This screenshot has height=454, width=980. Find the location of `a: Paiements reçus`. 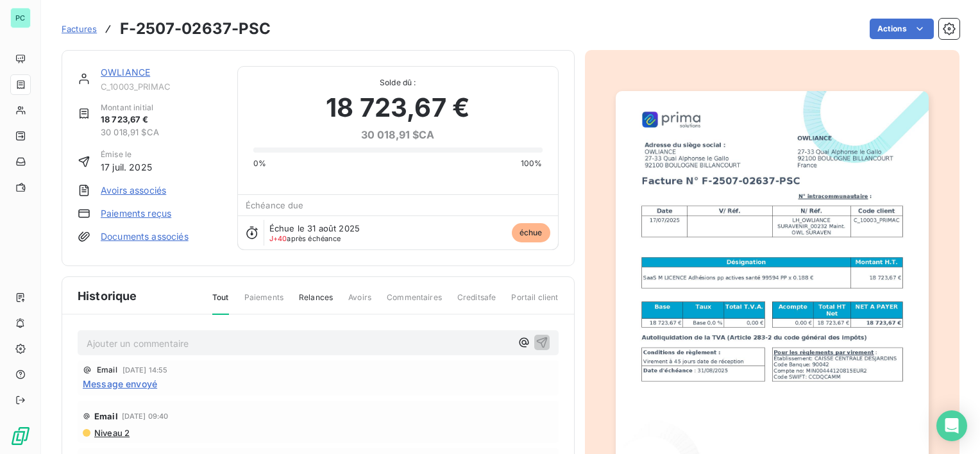

a: Paiements reçus is located at coordinates (136, 214).